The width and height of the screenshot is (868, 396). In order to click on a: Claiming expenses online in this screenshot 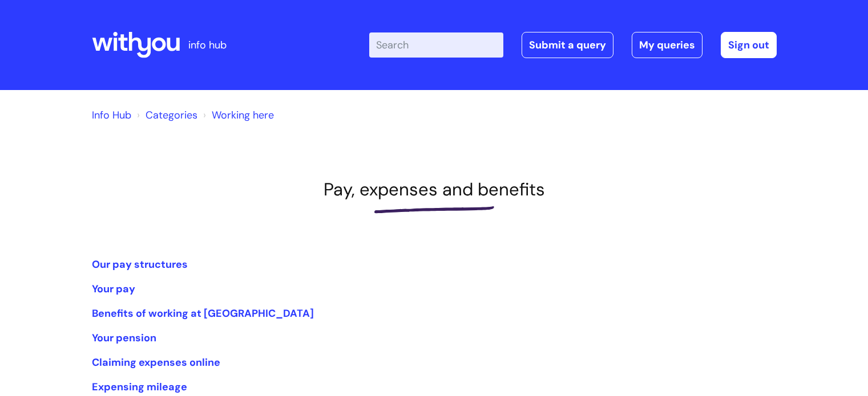, I will do `click(156, 363)`.